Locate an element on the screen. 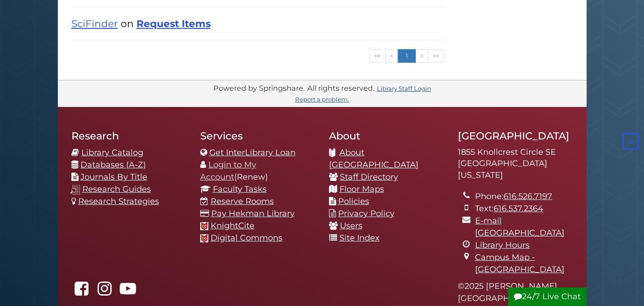 This screenshot has height=306, width=644. a: 616.537.2364 is located at coordinates (519, 208).